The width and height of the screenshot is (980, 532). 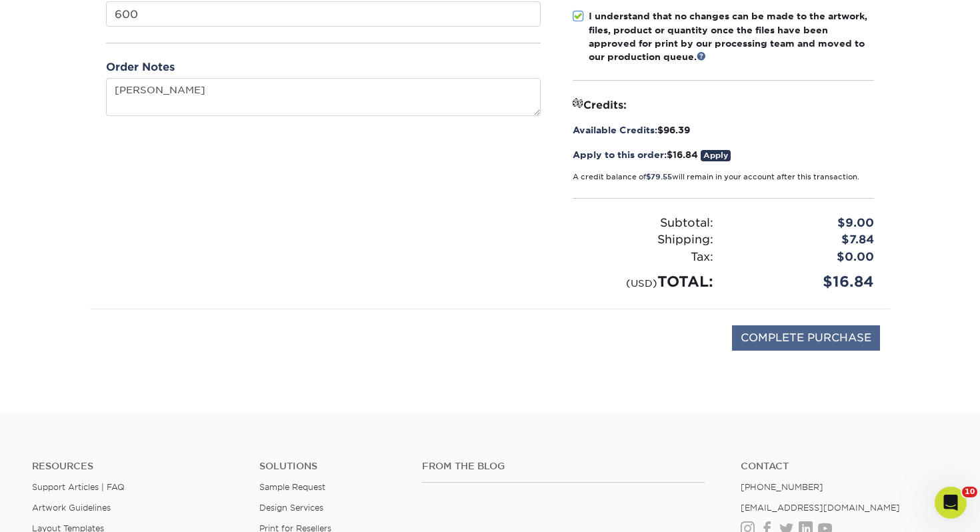 What do you see at coordinates (715, 155) in the screenshot?
I see `a: Apply` at bounding box center [715, 155].